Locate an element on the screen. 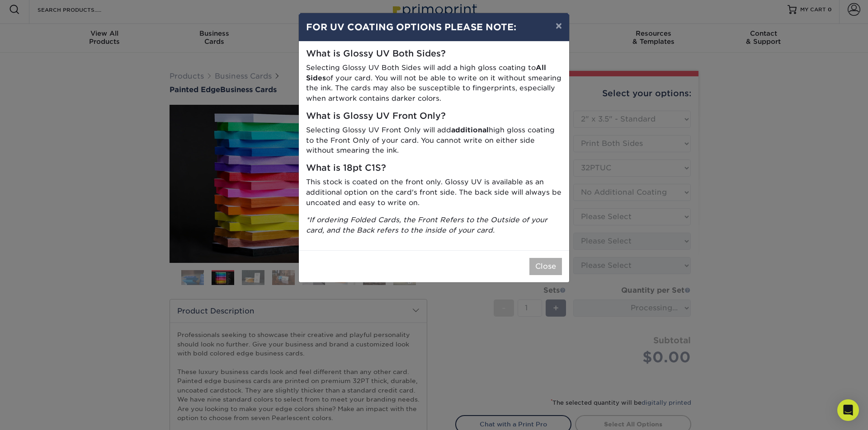  h5: What is Glossy UV Front Only? is located at coordinates (434, 116).